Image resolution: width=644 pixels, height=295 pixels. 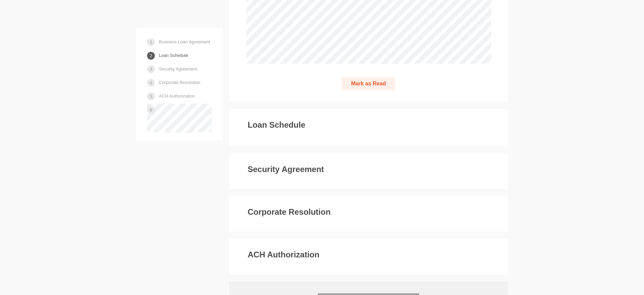 I want to click on a: Loan Schedule, so click(x=173, y=55).